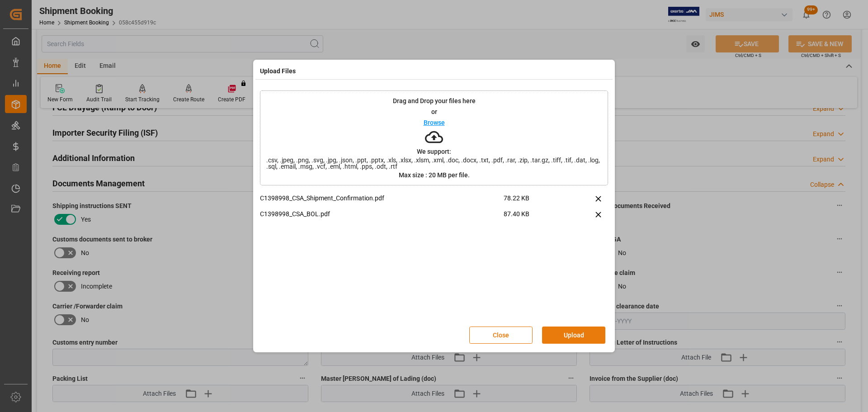 The image size is (868, 412). What do you see at coordinates (434, 163) in the screenshot?
I see `span: .csv, .jpeg, .png, .svg, .jpg, .json, .ppt, .pptx, .xls, .xlsx, .xlsm, .xml, .doc, .docx, .txt, ....` at bounding box center [434, 163].